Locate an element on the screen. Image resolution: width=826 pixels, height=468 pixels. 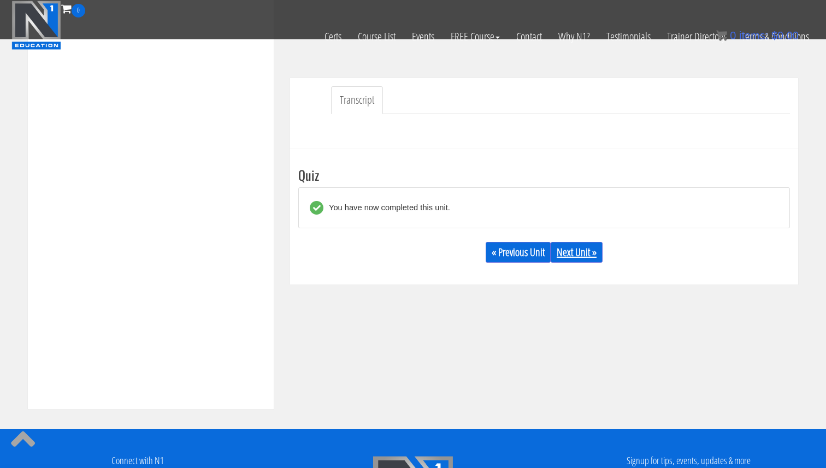
img: n1-education is located at coordinates (36, 25).